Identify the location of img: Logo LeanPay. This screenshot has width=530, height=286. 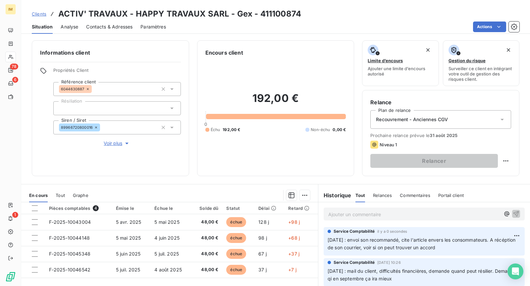
(11, 277).